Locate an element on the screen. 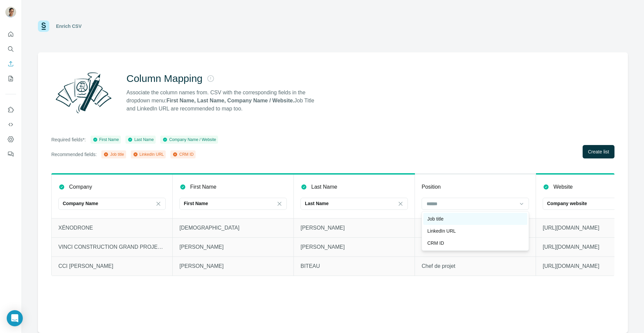 This screenshot has width=644, height=333. p: Website is located at coordinates (563, 187).